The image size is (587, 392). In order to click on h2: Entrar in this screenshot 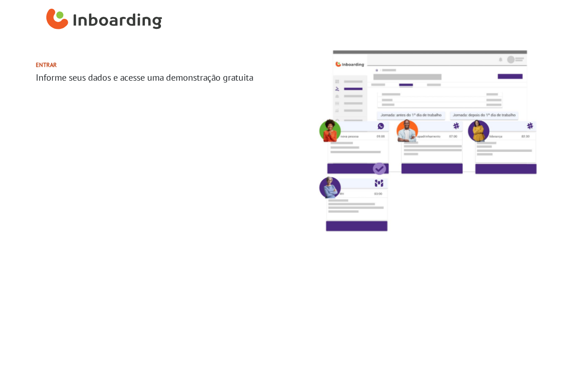, I will do `click(163, 65)`.